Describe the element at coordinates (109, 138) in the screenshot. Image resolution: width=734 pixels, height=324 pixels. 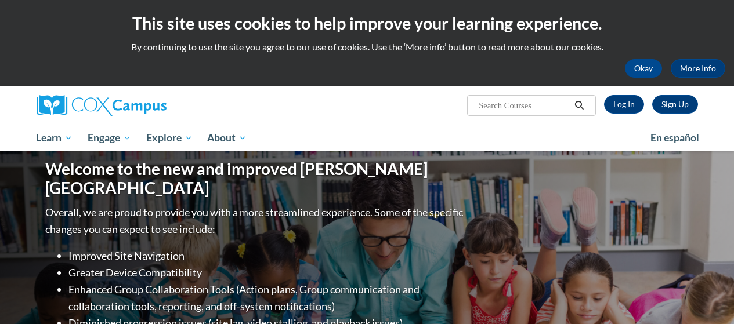
I see `a: Engage` at that location.